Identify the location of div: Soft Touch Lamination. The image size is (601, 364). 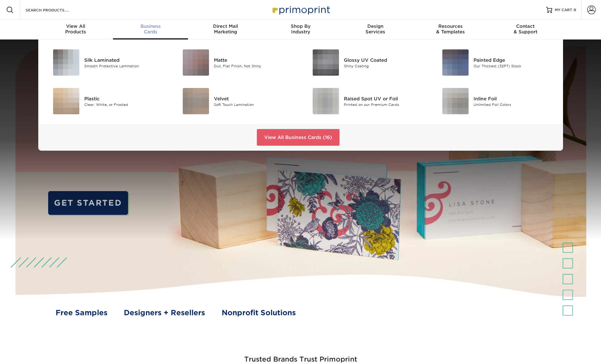
(255, 104).